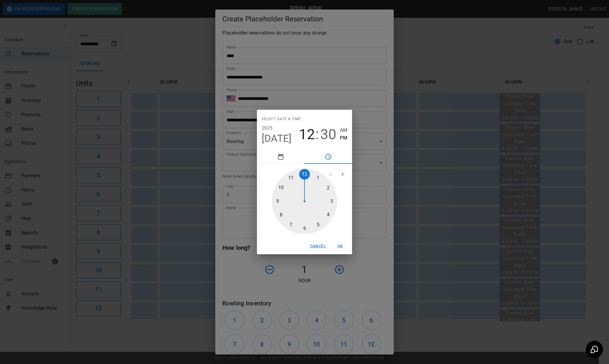 This screenshot has height=364, width=609. I want to click on button: PM, so click(344, 138).